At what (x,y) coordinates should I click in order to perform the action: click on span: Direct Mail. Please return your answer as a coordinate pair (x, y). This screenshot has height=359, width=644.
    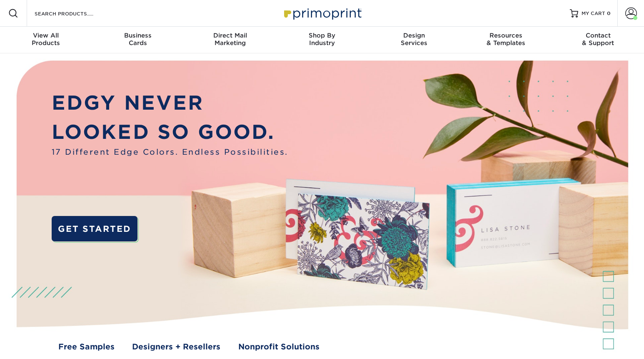
    Looking at the image, I should click on (230, 35).